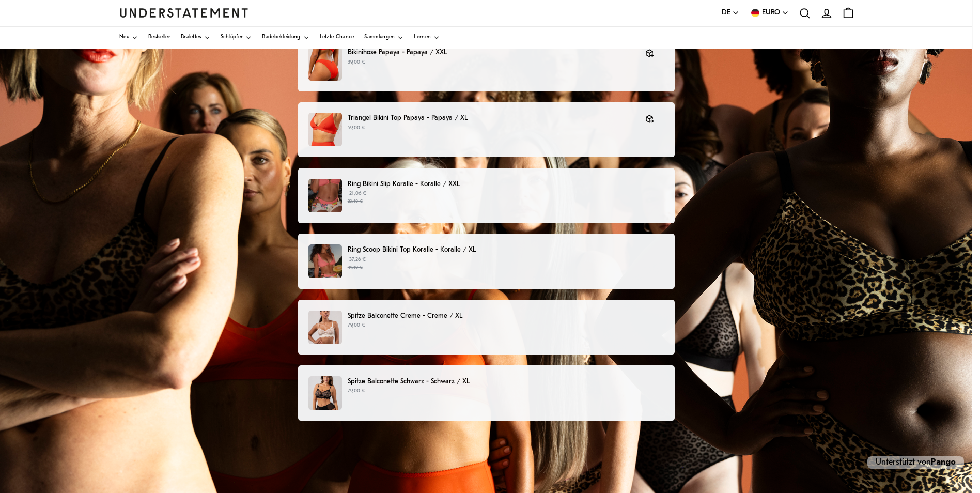  Describe the element at coordinates (191, 38) in the screenshot. I see `span: Bralettes` at that location.